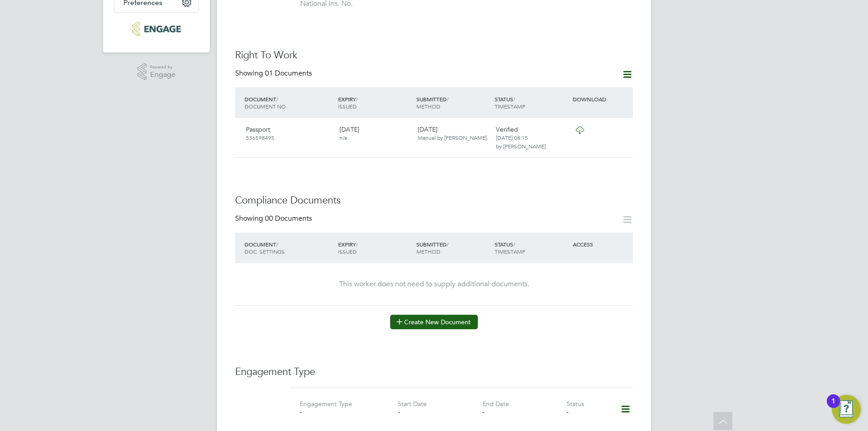  What do you see at coordinates (326, 404) in the screenshot?
I see `label: Engagement Type` at bounding box center [326, 404].